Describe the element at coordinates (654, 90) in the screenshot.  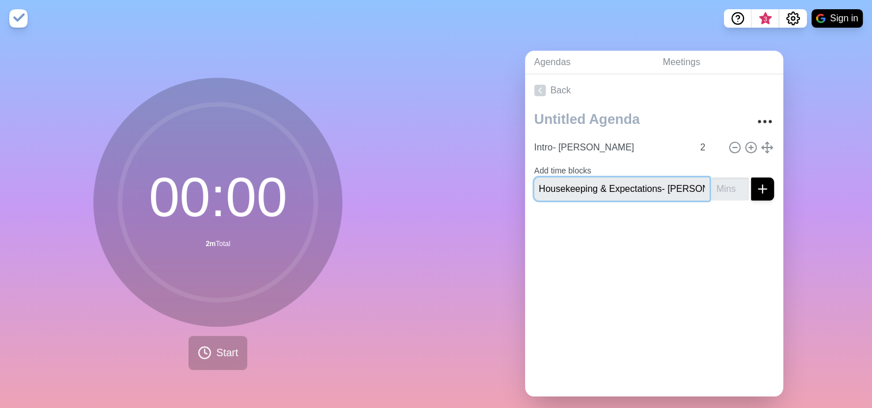
I see `a: Back` at that location.